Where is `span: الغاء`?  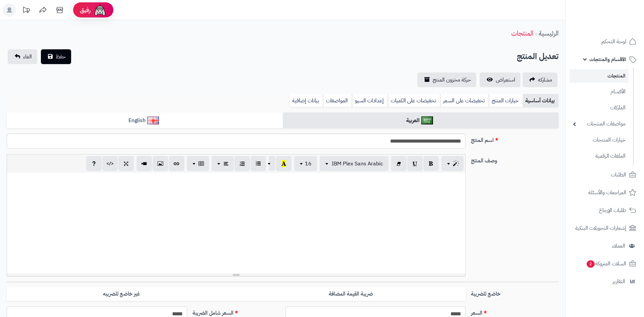
span: الغاء is located at coordinates (28, 56).